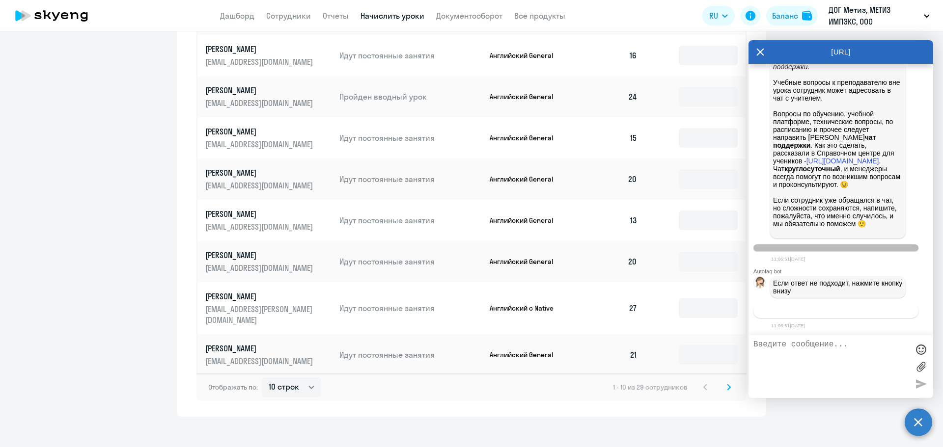 This screenshot has height=447, width=943. I want to click on span: RU, so click(714, 16).